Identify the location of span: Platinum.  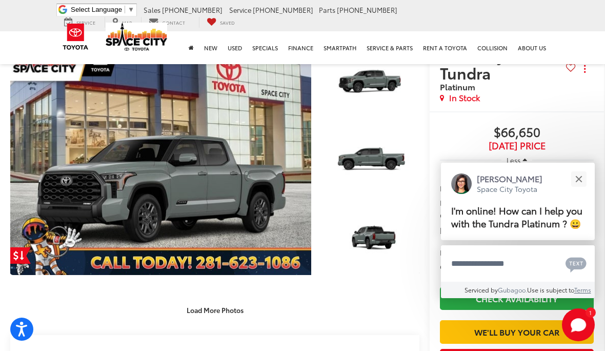
(457, 86).